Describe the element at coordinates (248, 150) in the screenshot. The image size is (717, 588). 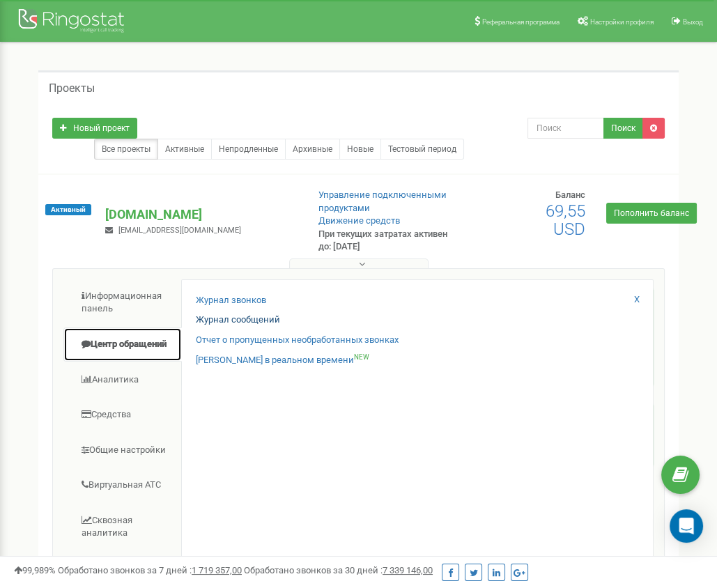
I see `a: Непродленные` at that location.